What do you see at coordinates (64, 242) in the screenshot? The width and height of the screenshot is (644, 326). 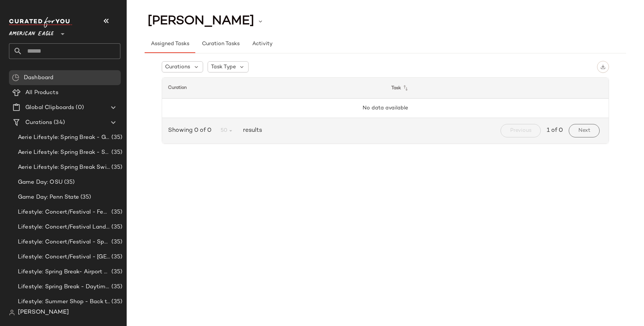 I see `span: Lifestyle: Concert/Festival - Sporty` at bounding box center [64, 242].